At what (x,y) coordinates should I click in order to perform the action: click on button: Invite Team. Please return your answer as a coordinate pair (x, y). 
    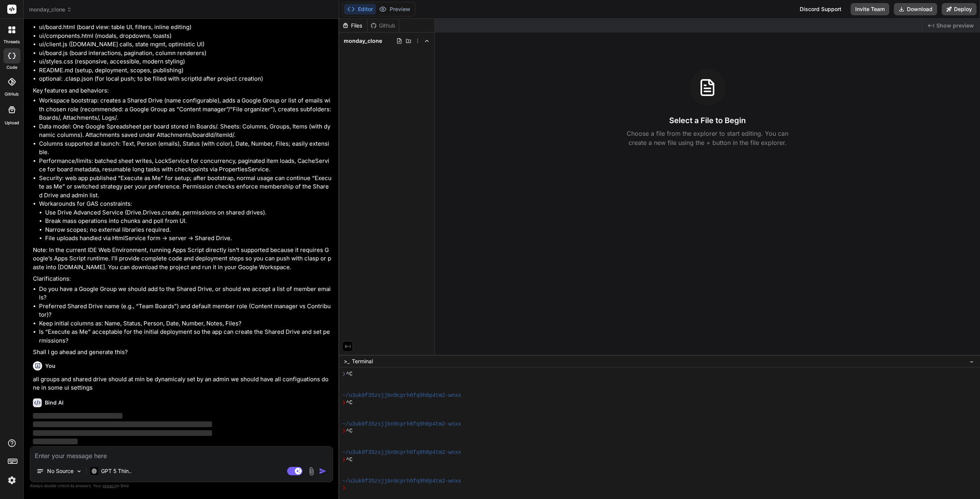
    Looking at the image, I should click on (870, 9).